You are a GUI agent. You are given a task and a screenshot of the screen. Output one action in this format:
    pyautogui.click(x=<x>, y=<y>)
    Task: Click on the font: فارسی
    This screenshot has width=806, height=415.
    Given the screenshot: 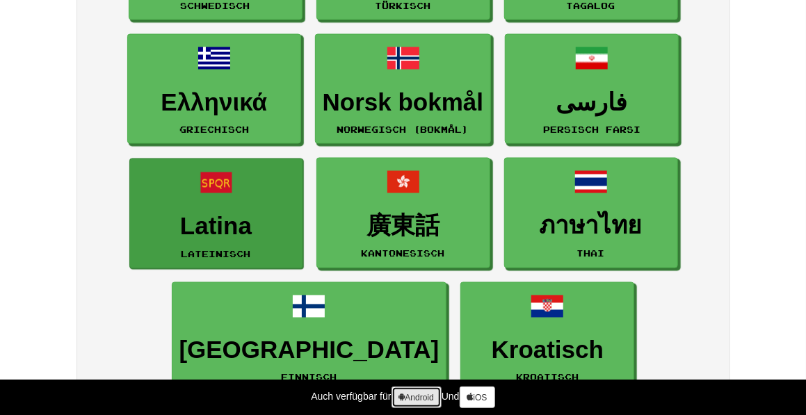 What is the action you would take?
    pyautogui.click(x=592, y=102)
    